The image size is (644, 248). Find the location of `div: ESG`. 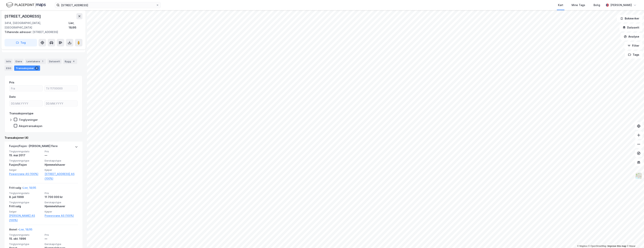

div: ESG is located at coordinates (8, 68).